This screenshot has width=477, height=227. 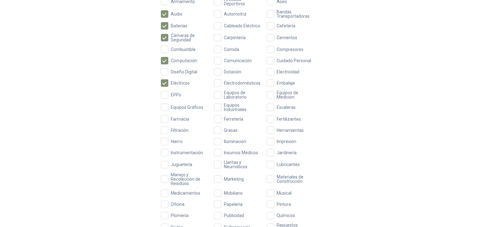 I want to click on span: Computación, so click(x=184, y=61).